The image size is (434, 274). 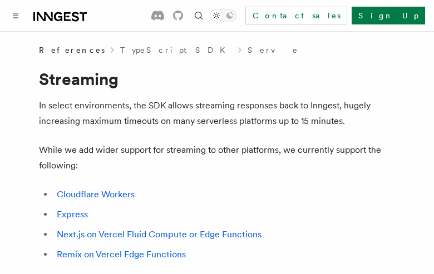 I want to click on p: While we add wider support for streaming to other platforms, we currently support the following:, so click(x=217, y=158).